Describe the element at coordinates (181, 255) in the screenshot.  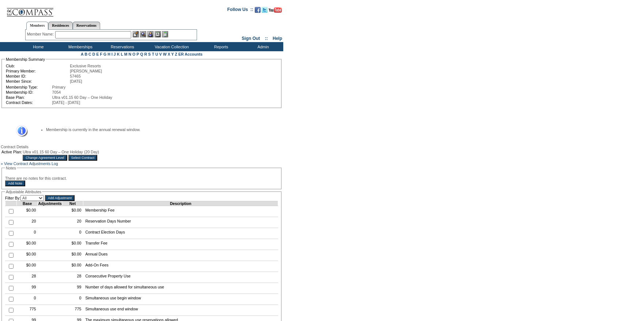
I see `td: Annual Dues` at that location.